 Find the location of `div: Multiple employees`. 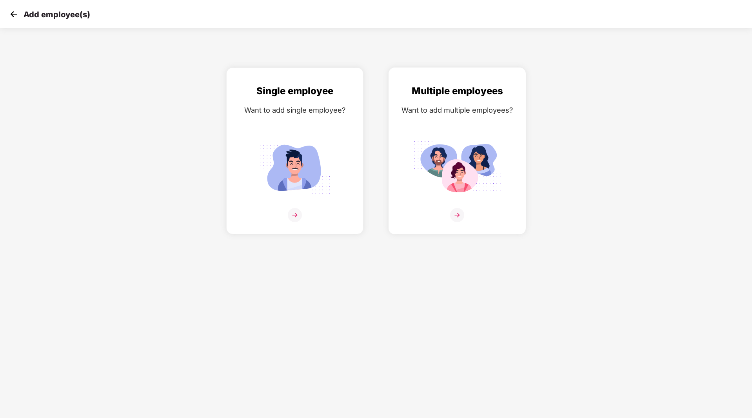

div: Multiple employees is located at coordinates (457, 91).